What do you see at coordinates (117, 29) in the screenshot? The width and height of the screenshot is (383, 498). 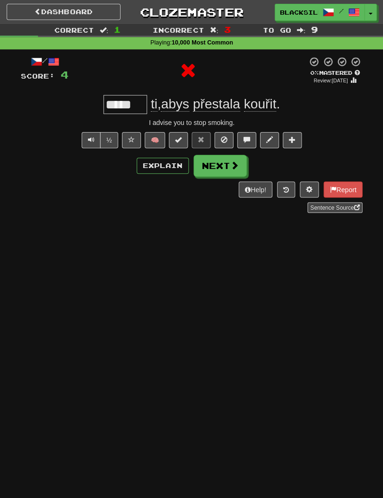 I see `span: 1` at bounding box center [117, 29].